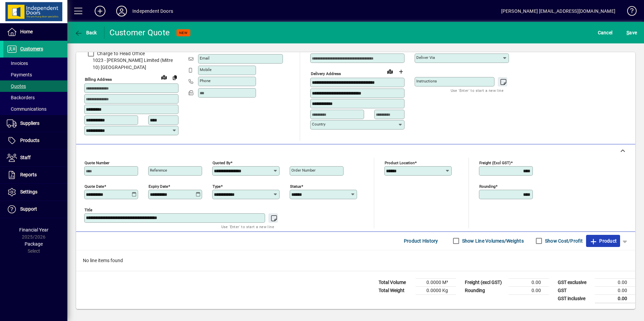 The width and height of the screenshot is (644, 321). I want to click on span: Staff, so click(25, 157).